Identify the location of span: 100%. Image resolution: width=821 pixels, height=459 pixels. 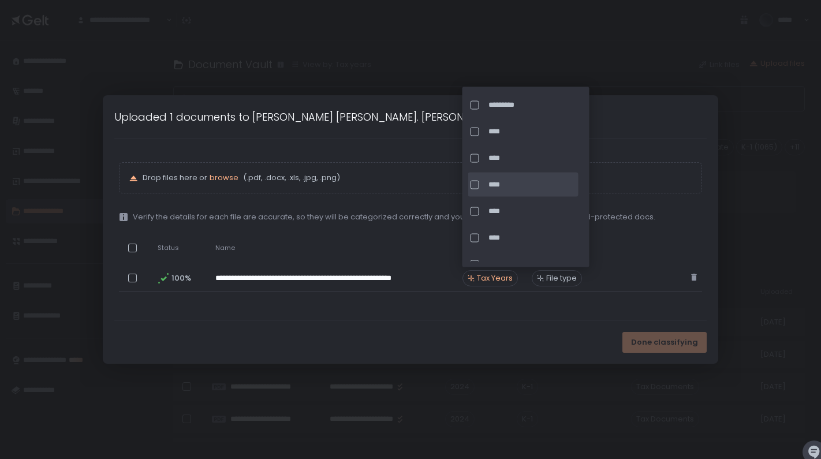
(181, 278).